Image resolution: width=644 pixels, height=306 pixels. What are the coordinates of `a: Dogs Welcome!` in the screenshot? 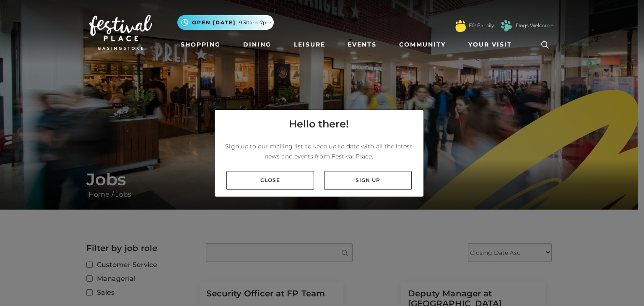 It's located at (535, 26).